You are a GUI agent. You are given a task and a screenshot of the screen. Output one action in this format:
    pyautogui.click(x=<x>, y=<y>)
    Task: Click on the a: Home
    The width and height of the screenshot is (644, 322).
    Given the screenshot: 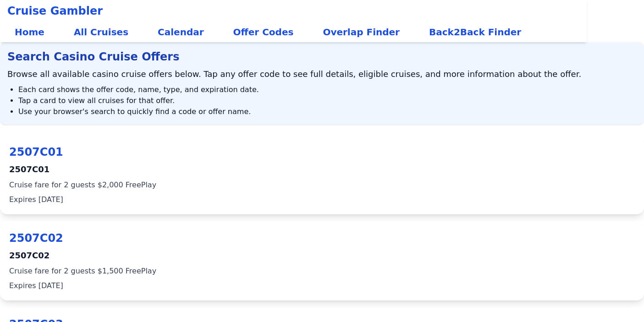 What is the action you would take?
    pyautogui.click(x=29, y=32)
    